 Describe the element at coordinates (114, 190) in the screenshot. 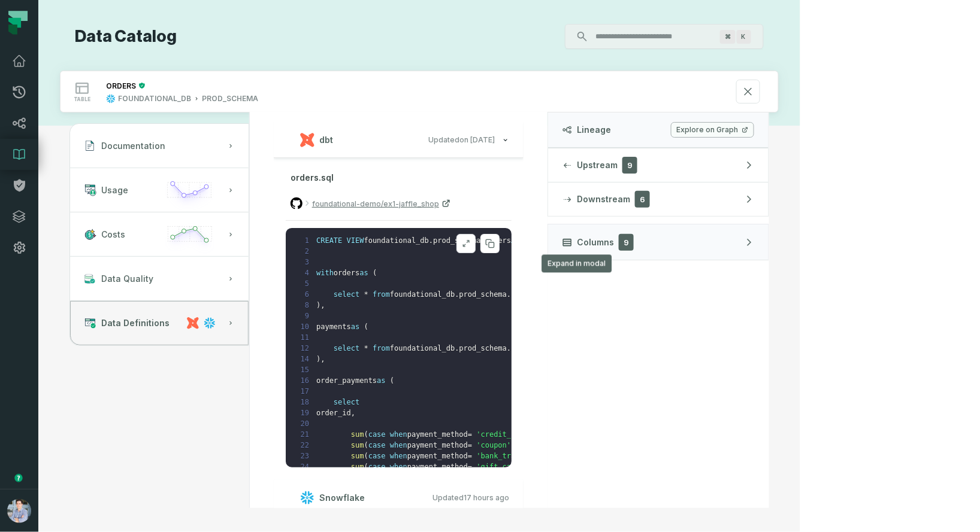

I see `span: Usage` at that location.